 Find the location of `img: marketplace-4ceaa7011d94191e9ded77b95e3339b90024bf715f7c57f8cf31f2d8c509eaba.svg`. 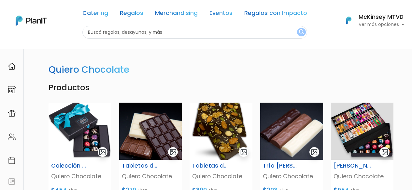

img: marketplace-4ceaa7011d94191e9ded77b95e3339b90024bf715f7c57f8cf31f2d8c509eaba.svg is located at coordinates (12, 90).